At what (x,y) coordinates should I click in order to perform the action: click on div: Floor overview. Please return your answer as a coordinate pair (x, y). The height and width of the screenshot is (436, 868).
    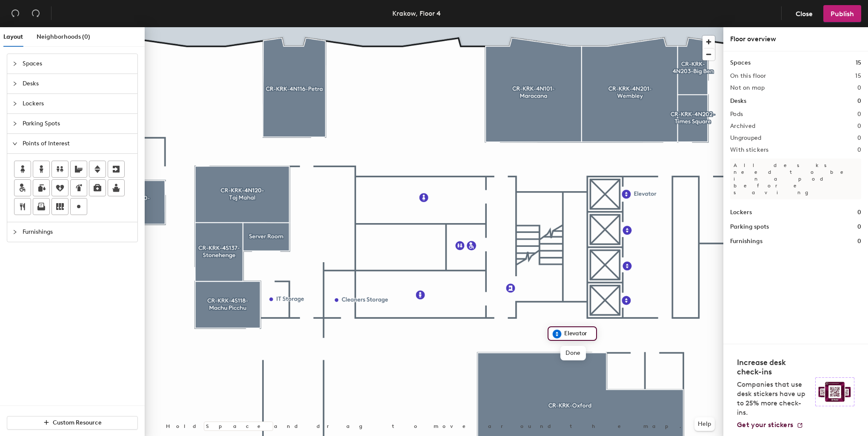
    Looking at the image, I should click on (795, 39).